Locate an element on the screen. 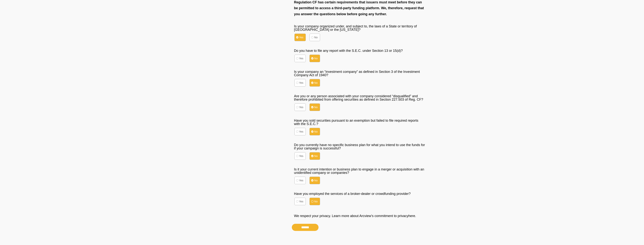 The height and width of the screenshot is (245, 644). label: Is your company organized under, and subject to, the laws of a State or territory of [GEOGRAPHIC_... is located at coordinates (359, 28).